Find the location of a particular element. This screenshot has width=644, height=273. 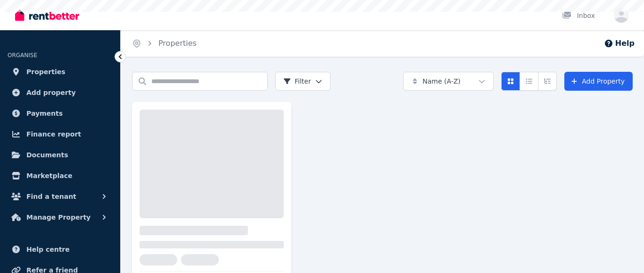

span: Help centre is located at coordinates (48, 249).